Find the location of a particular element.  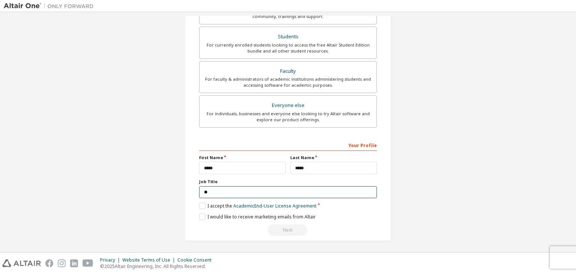

label: Job Title is located at coordinates (288, 182).